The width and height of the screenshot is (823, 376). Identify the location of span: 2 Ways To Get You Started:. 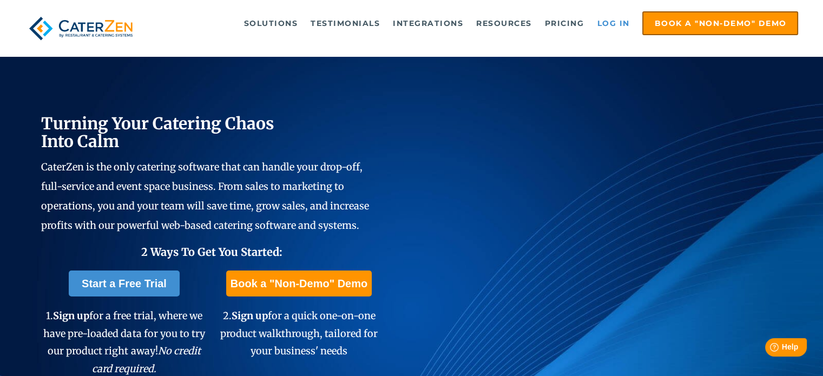
(211, 252).